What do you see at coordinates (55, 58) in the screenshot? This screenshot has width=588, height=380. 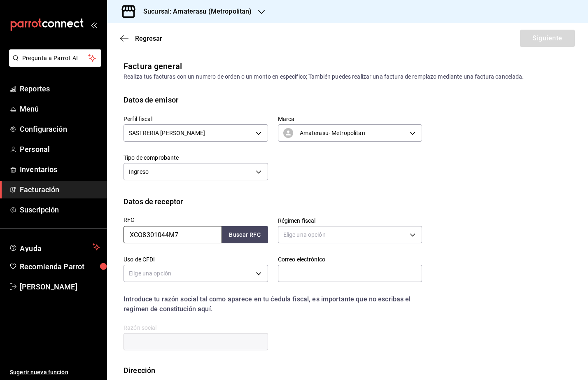 I see `span: Pregunta a Parrot AI` at bounding box center [55, 58].